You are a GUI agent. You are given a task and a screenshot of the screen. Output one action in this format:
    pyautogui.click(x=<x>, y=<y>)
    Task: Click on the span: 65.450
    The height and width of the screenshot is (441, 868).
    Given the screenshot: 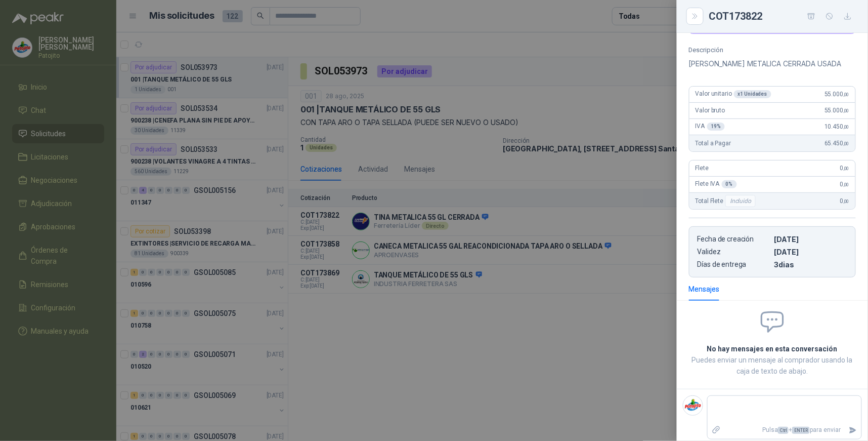 What is the action you would take?
    pyautogui.click(x=836, y=143)
    